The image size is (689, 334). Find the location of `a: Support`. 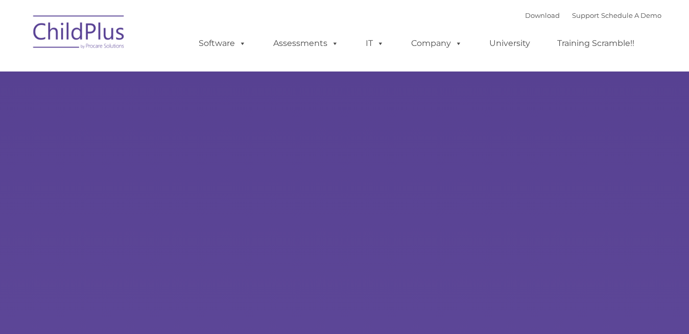

a: Support is located at coordinates (586, 15).